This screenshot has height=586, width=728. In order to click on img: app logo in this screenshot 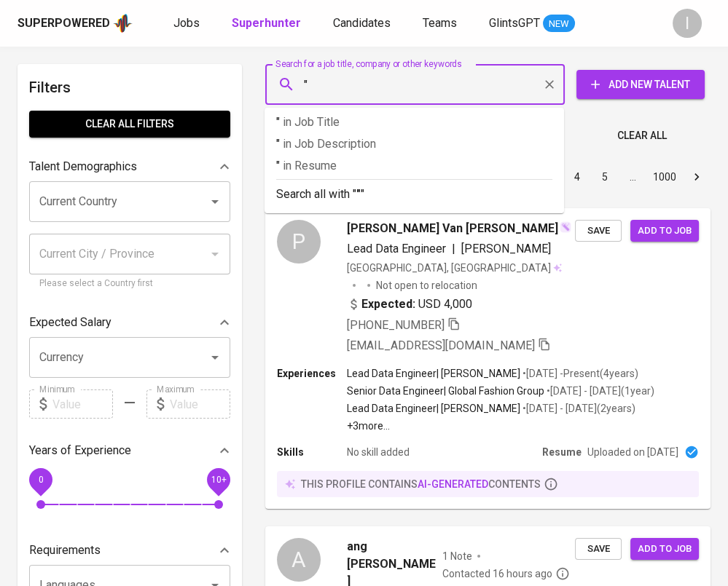, I will do `click(123, 23)`.